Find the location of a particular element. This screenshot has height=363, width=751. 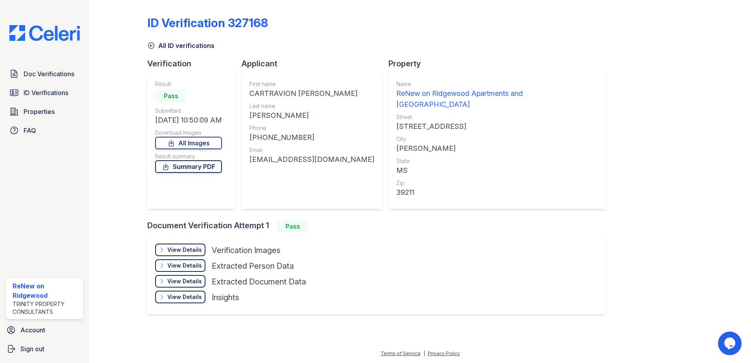

a: Privacy Policy is located at coordinates (444, 353).